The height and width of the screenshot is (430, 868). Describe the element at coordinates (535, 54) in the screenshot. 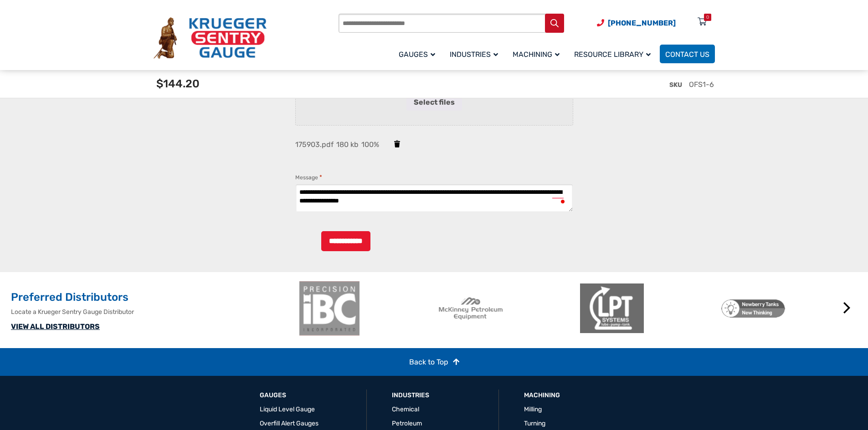

I see `span: Machining` at that location.